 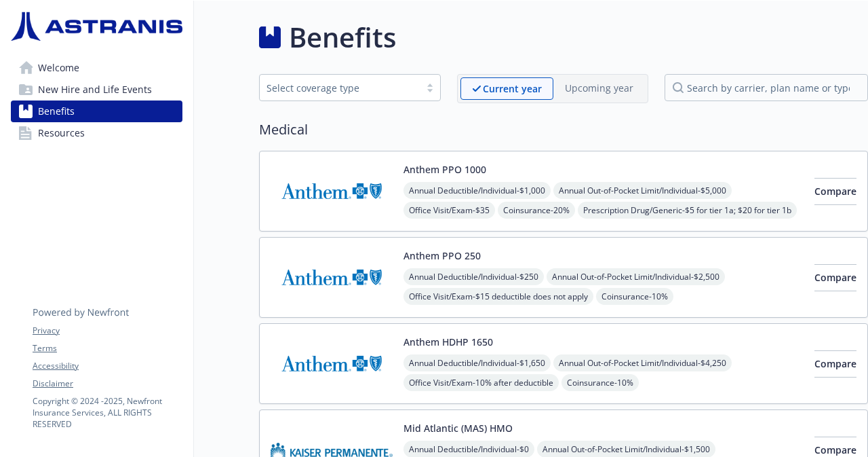 What do you see at coordinates (449, 210) in the screenshot?
I see `span: Office Visit/Exam - $35` at bounding box center [449, 210].